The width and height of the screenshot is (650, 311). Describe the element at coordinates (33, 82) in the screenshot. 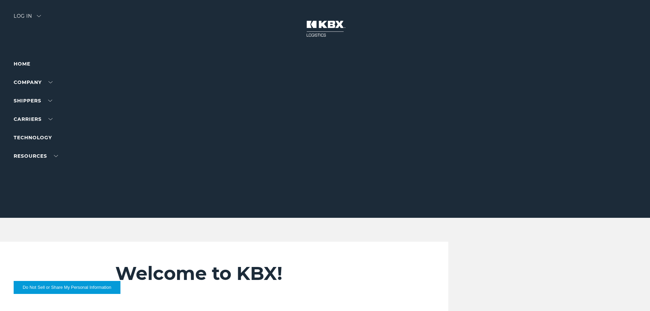

I see `a: Company` at that location.